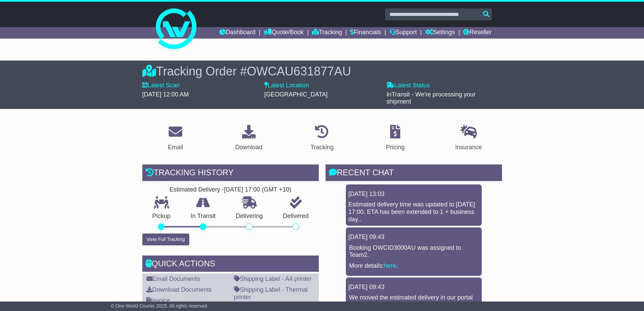 Image resolution: width=644 pixels, height=311 pixels. What do you see at coordinates (414, 265) in the screenshot?
I see `p: More details: .` at bounding box center [414, 265].